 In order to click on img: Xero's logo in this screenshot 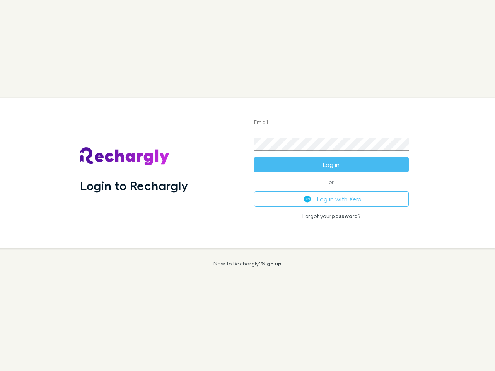, I will do `click(307, 199)`.